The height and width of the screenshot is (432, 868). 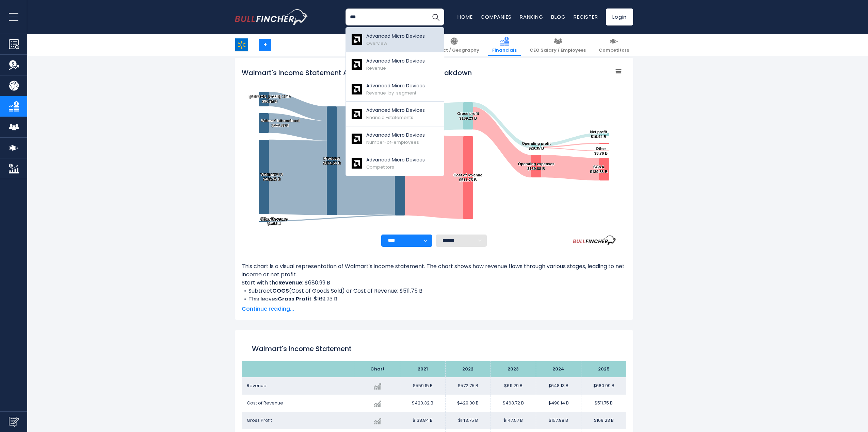 I want to click on td: $420.32 B, so click(x=423, y=404).